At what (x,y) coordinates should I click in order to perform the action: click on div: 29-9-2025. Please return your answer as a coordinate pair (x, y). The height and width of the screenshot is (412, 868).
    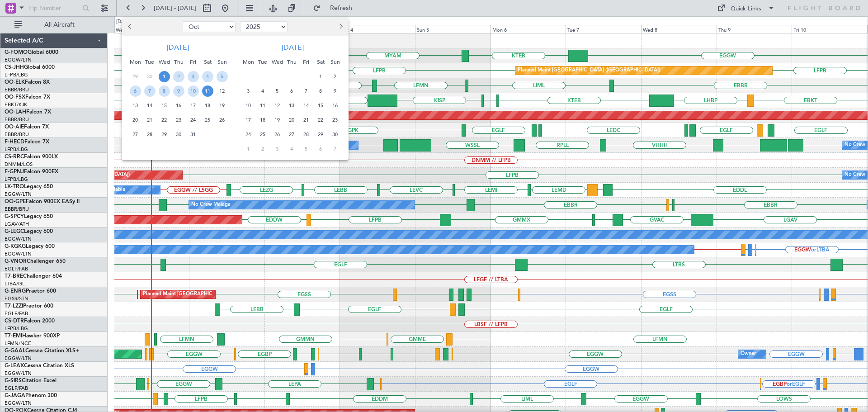
    Looking at the image, I should click on (135, 76).